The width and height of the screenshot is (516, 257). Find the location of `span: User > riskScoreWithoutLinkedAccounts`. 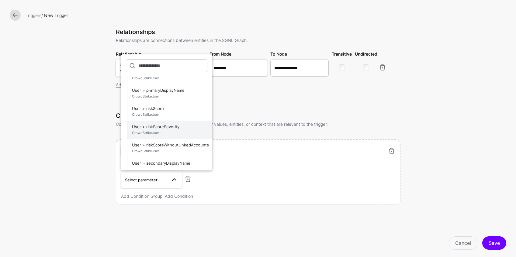

span: User > riskScoreWithoutLinkedAccounts is located at coordinates (170, 148).